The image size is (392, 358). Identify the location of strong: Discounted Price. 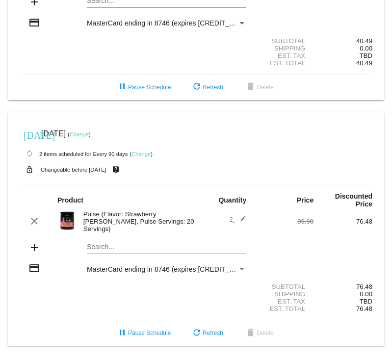
(354, 200).